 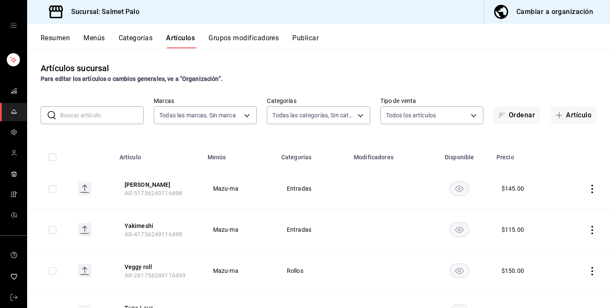 What do you see at coordinates (318, 101) in the screenshot?
I see `label: Categorías` at bounding box center [318, 101].